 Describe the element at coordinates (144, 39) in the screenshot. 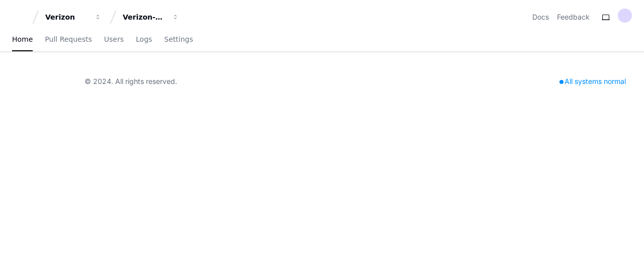

I see `span: Logs` at that location.